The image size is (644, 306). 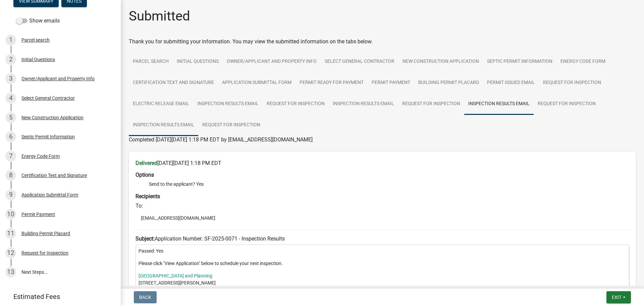 What do you see at coordinates (198, 62) in the screenshot?
I see `a: Initial Questions` at bounding box center [198, 62].